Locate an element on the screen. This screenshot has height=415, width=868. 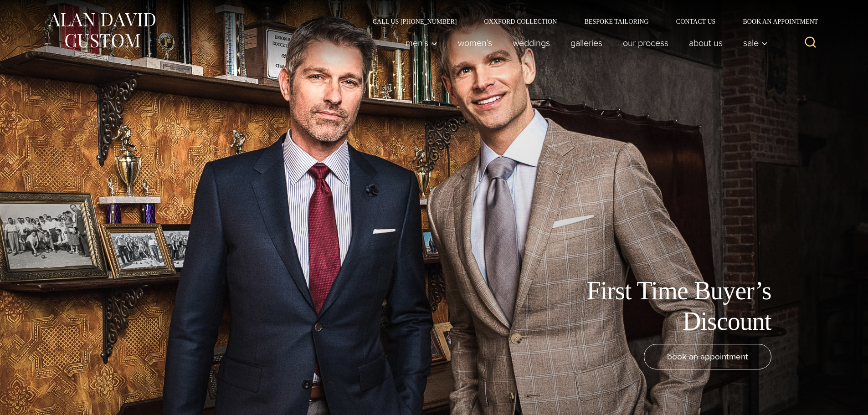
a: Our Process is located at coordinates (645, 43).